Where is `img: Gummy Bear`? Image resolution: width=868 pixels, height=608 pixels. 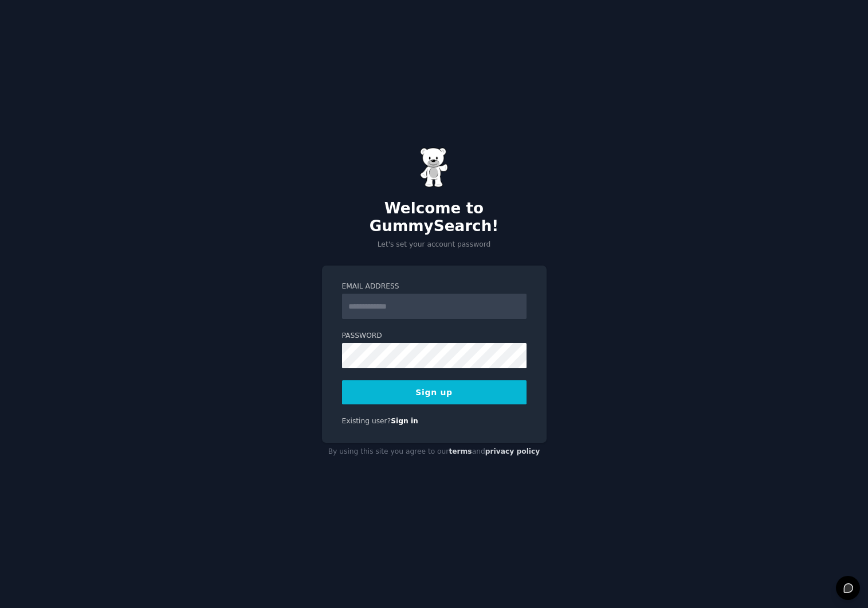 img: Gummy Bear is located at coordinates (434, 167).